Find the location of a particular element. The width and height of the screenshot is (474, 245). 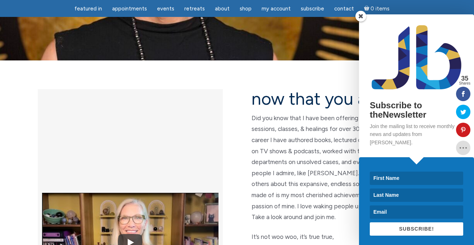

span: SUBSCRIBE! is located at coordinates (416, 228).